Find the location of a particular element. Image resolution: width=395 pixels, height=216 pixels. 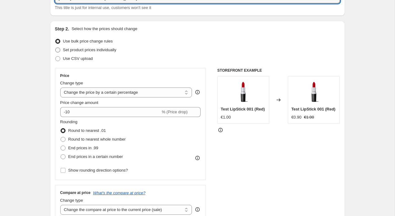

span: Rounding is located at coordinates (69, 122).